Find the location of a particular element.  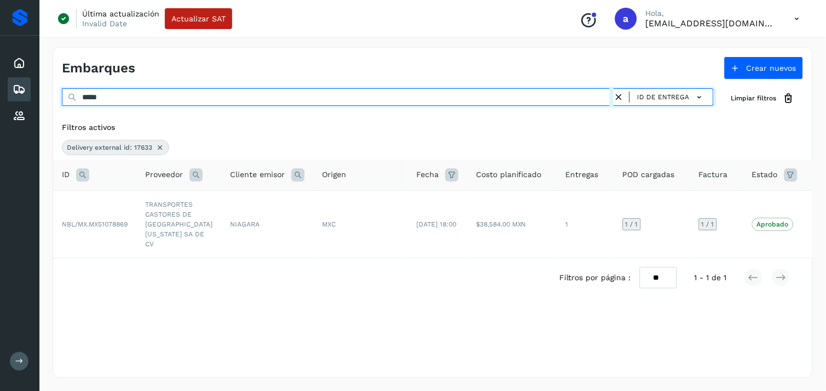

div: Proveedores is located at coordinates (19, 116).